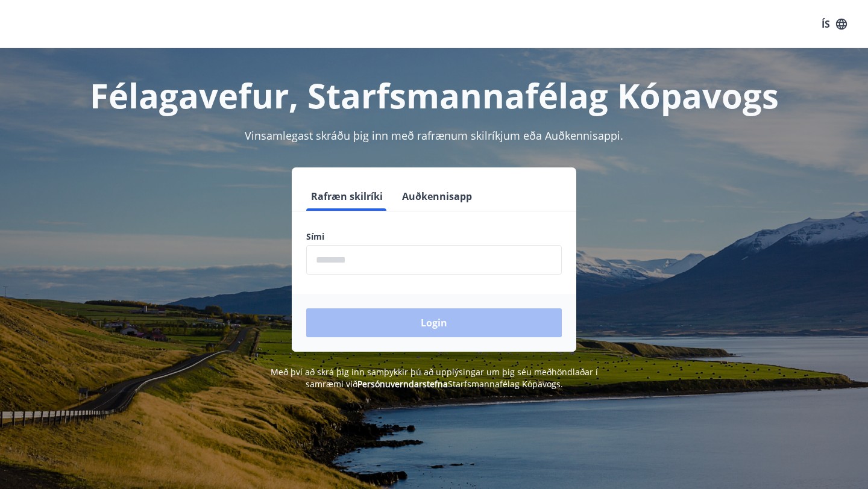  What do you see at coordinates (434, 136) in the screenshot?
I see `span: Vinsamlegast skráðu þig inn með rafrænum skilríkjum eða Auðkennisappi.` at bounding box center [434, 136].